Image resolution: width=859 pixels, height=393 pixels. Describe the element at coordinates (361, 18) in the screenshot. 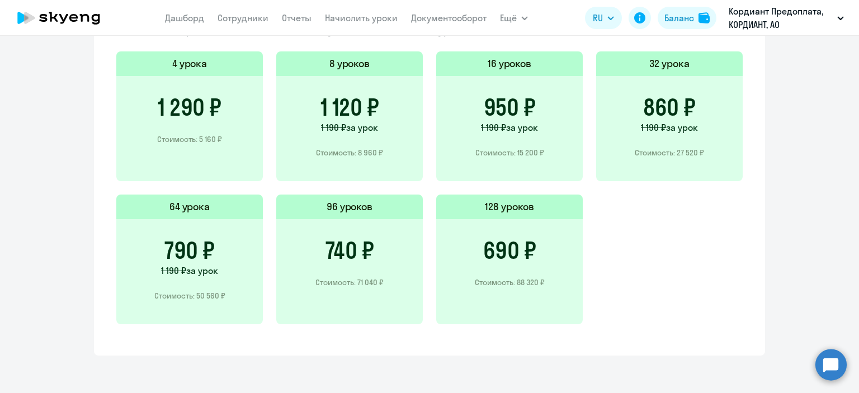

I see `a: Начислить уроки` at that location.